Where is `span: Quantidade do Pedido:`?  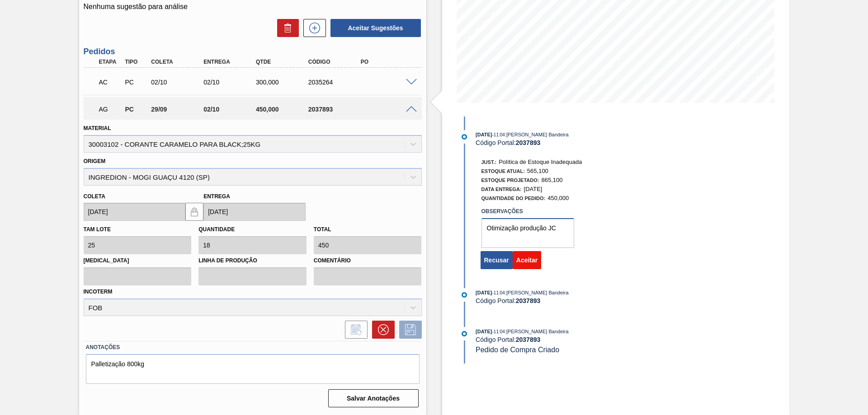 span: Quantidade do Pedido: is located at coordinates (514, 198).